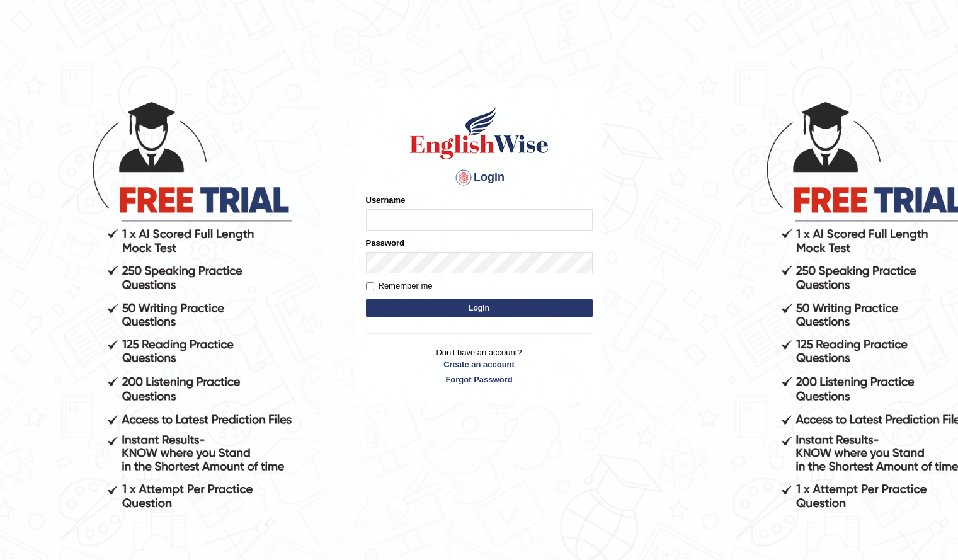  Describe the element at coordinates (479, 132) in the screenshot. I see `img: Logo of English Wise sign in for intelligent practice with AI` at that location.